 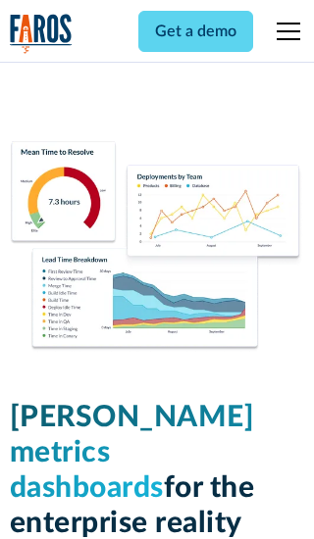 I want to click on div: menu, so click(x=284, y=31).